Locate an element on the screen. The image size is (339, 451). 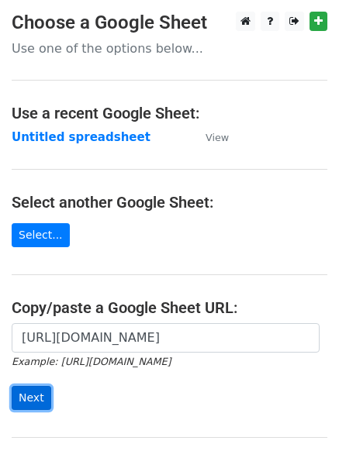
div: Chat Widget is located at coordinates (300, 414).